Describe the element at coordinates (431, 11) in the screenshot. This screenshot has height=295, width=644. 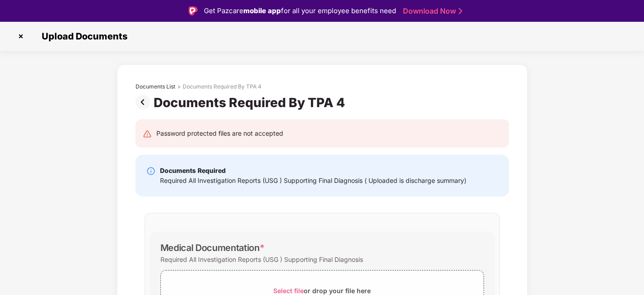
I see `a: Download Now` at that location.